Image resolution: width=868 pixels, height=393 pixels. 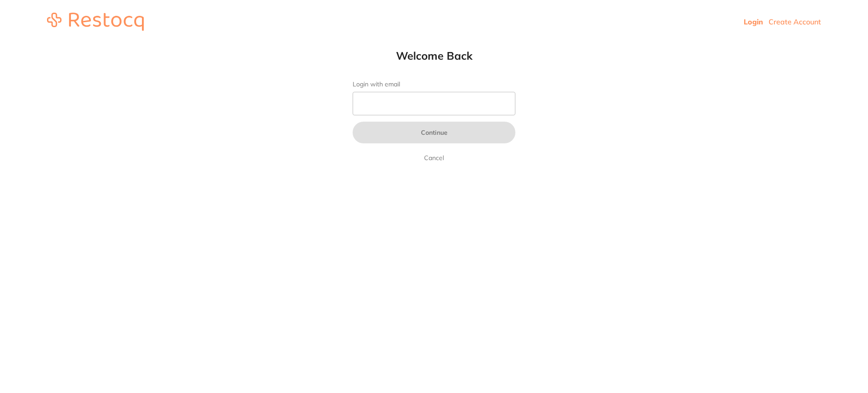 What do you see at coordinates (95, 22) in the screenshot?
I see `img: restocq_logo.svg` at bounding box center [95, 22].